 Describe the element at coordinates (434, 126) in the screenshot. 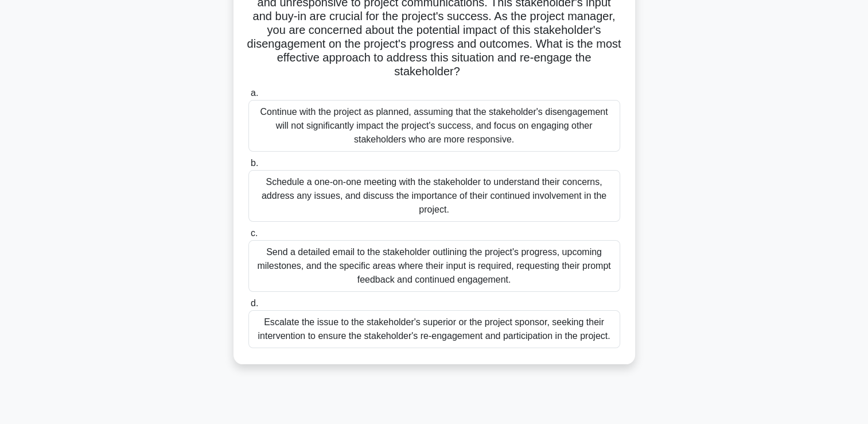

I see `div: Continue with the project as planned, assuming that the stakeholder's disengagement will not sign...` at that location.